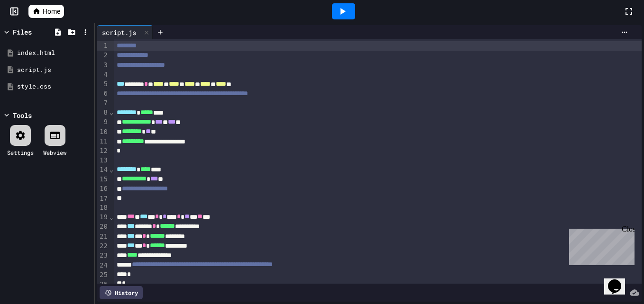 This screenshot has width=644, height=304. What do you see at coordinates (103, 199) in the screenshot?
I see `div: 17` at bounding box center [103, 199].